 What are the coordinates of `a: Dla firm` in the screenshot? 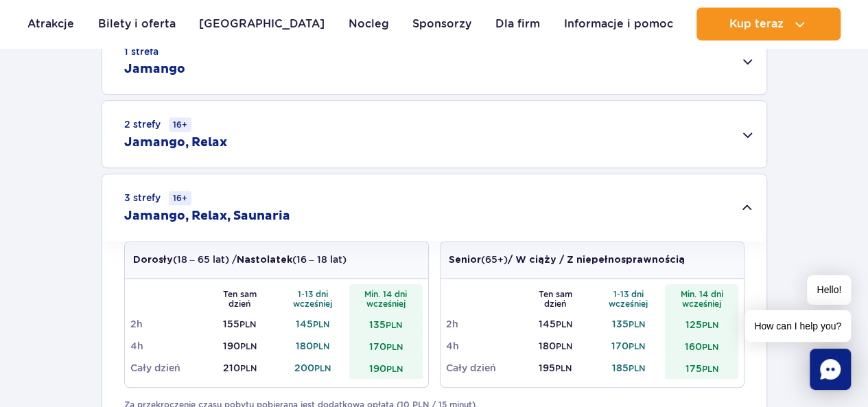 It's located at (517, 24).